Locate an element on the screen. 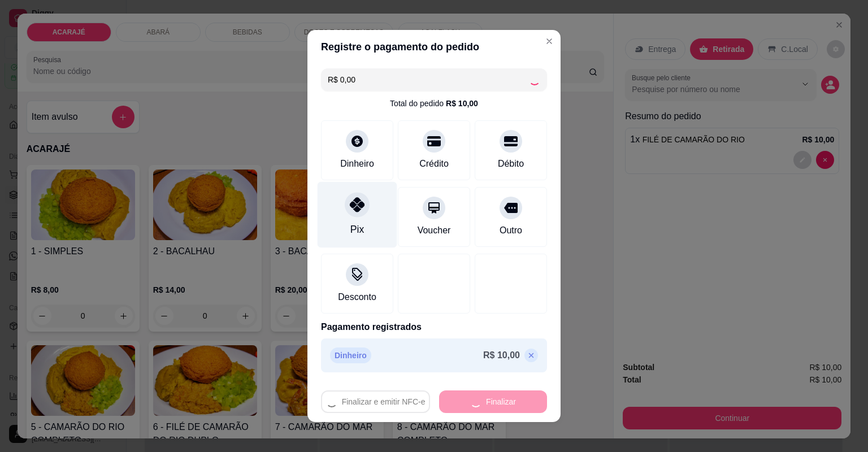  button: Close is located at coordinates (549, 42).